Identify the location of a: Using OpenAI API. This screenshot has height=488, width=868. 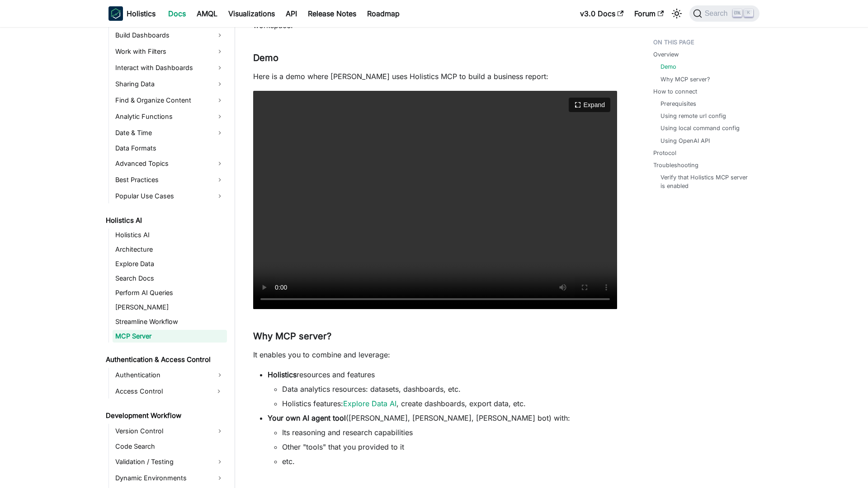
(685, 140).